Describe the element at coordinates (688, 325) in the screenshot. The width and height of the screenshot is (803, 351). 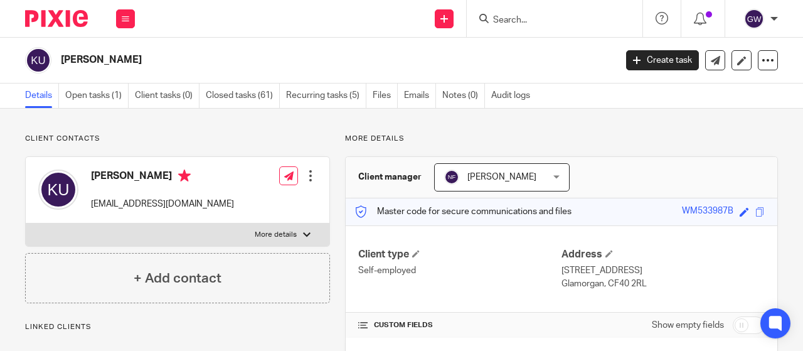
I see `label: Show empty fields` at that location.